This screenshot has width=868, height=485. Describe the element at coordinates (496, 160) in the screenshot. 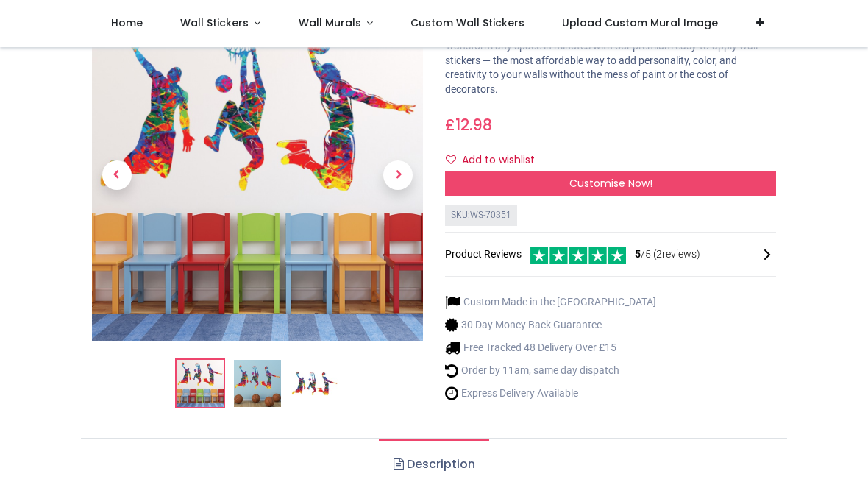

I see `button: Add to wishlistAdd to wishlist` at that location.